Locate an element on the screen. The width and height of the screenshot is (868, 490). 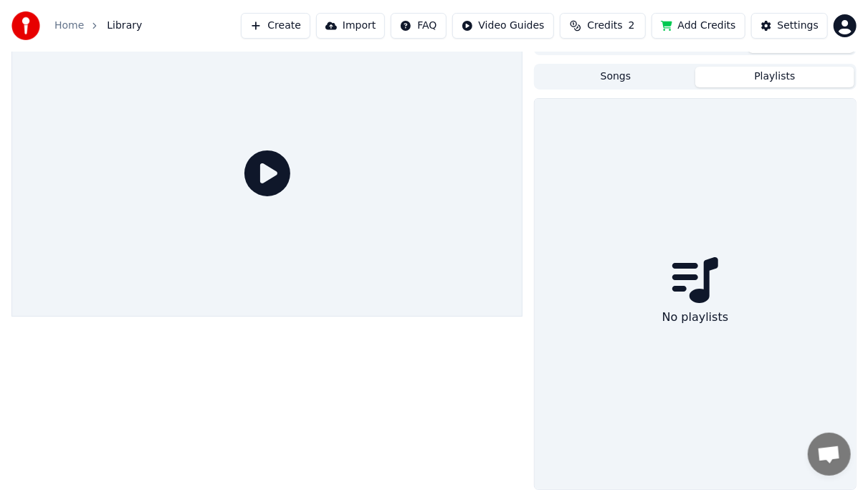
a: Home is located at coordinates (69, 26).